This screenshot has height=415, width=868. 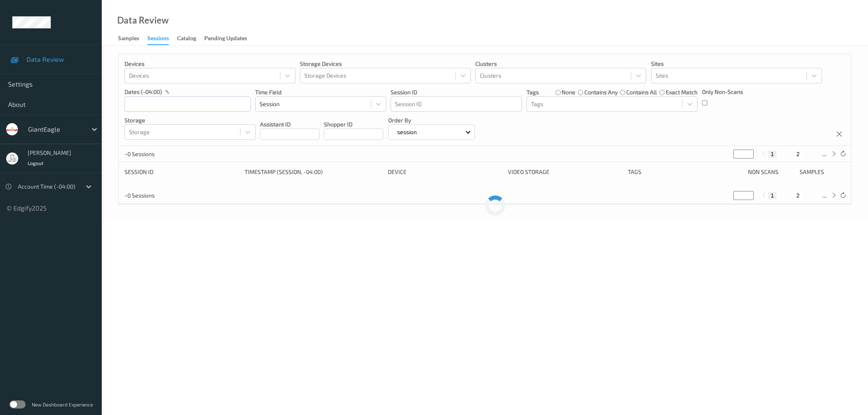 What do you see at coordinates (313, 172) in the screenshot?
I see `div: Timestamp (Session, -04:00)` at bounding box center [313, 172].